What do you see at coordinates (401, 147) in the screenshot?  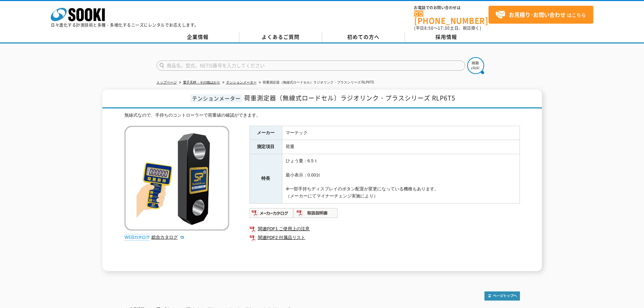 I see `td: 荷重` at bounding box center [401, 147].